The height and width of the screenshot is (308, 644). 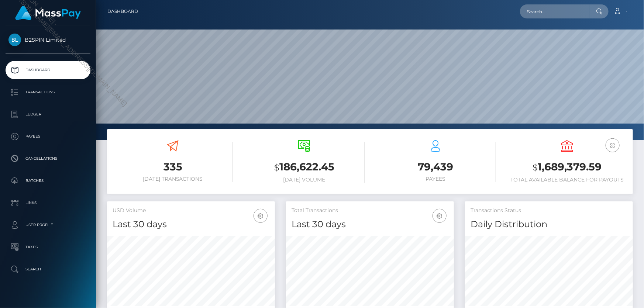 I want to click on a: User Profile, so click(x=48, y=225).